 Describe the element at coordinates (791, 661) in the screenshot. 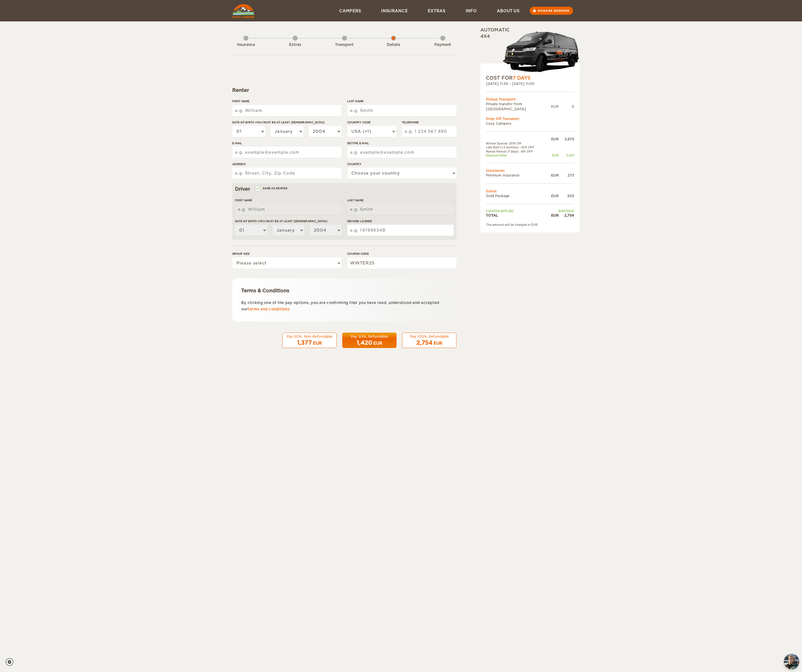

I see `img: Freyja at Cozy Campers` at that location.